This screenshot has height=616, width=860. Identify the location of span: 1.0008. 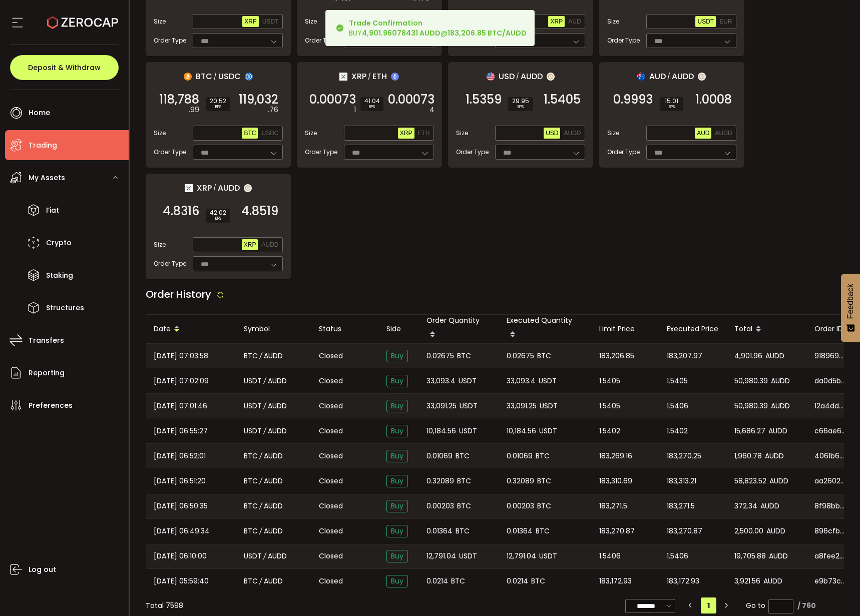
(713, 99).